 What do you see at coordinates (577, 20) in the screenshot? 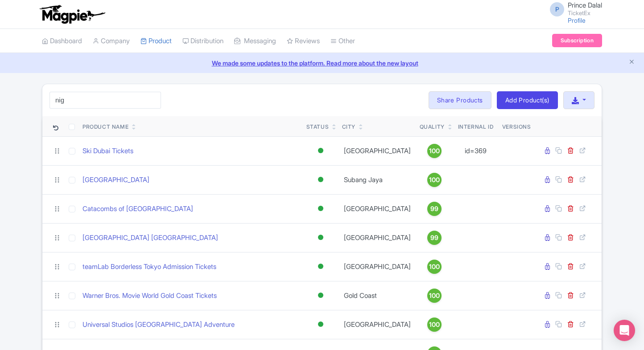
I see `a: Profile` at bounding box center [577, 20].